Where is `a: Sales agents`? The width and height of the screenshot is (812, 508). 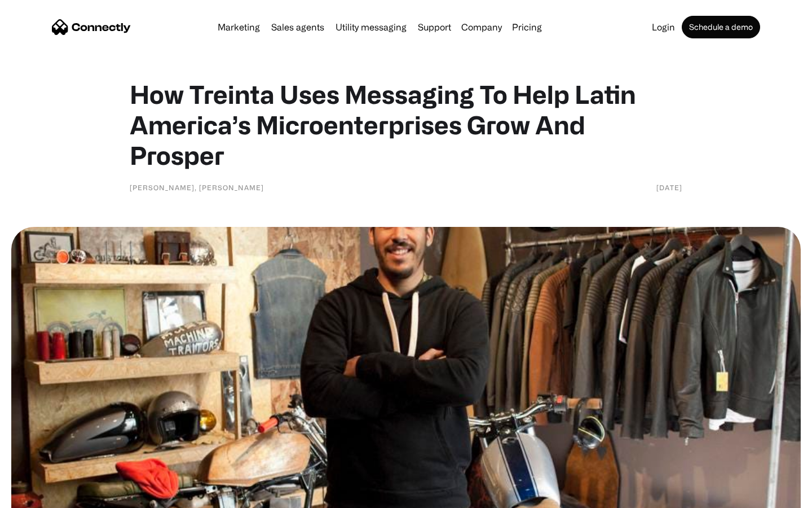
a: Sales agents is located at coordinates (298, 27).